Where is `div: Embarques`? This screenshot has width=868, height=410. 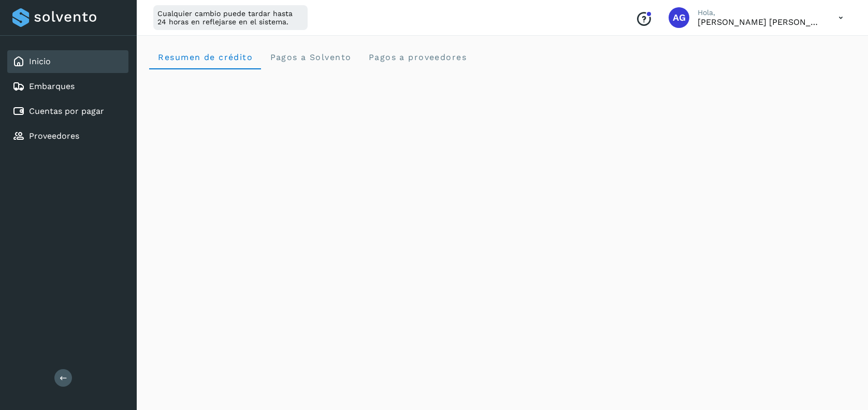
div: Embarques is located at coordinates (68, 86).